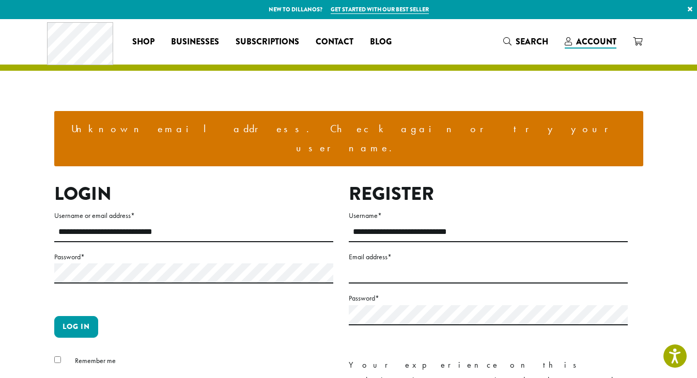 This screenshot has width=697, height=378. What do you see at coordinates (267, 42) in the screenshot?
I see `span: Subscriptions` at bounding box center [267, 42].